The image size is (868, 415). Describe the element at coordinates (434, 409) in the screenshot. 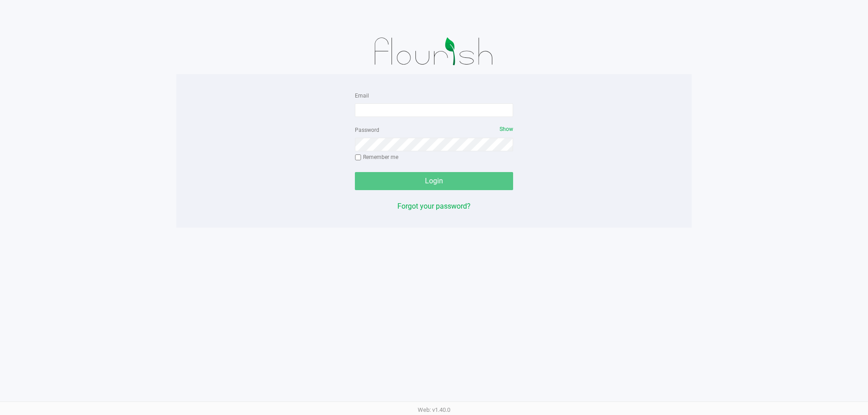

I see `span: Web: v1.40.0` at that location.